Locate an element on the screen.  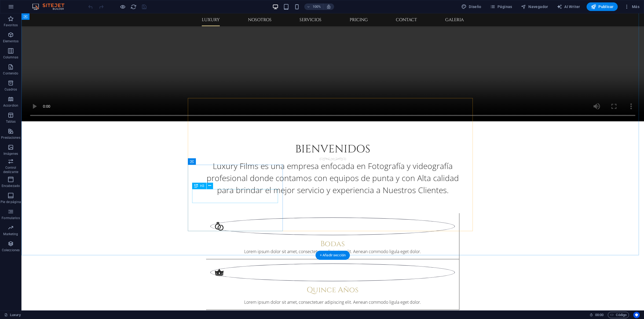
span: Publicar is located at coordinates (602, 7).